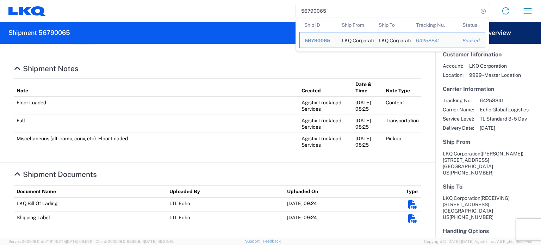 The height and width of the screenshot is (245, 541). Describe the element at coordinates (344, 191) in the screenshot. I see `th: Uploaded On` at that location.